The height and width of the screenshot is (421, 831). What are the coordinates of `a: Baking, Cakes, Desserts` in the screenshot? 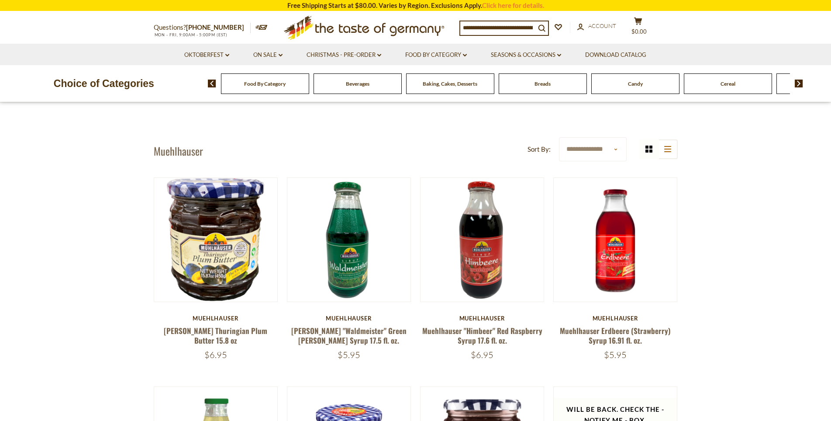 It's located at (450, 83).